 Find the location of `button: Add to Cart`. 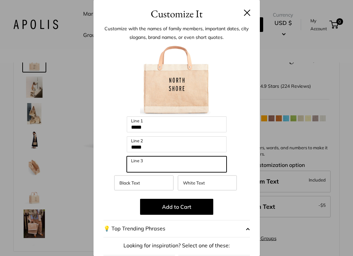

button: Add to Cart is located at coordinates (177, 207).